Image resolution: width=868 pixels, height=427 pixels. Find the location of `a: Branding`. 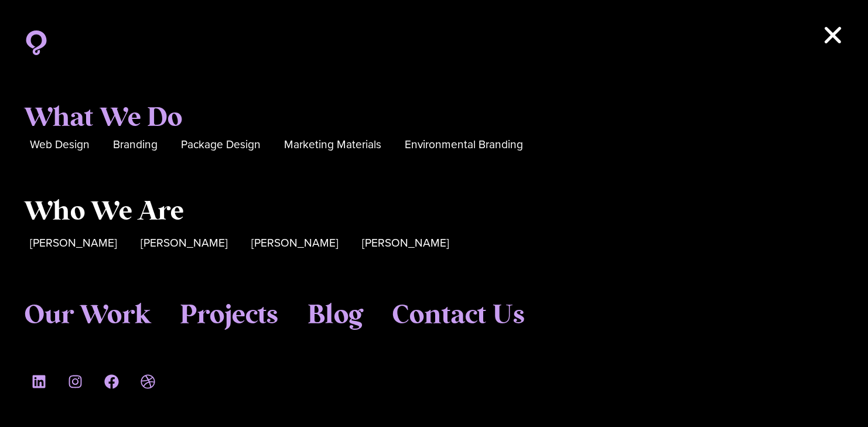

a: Branding is located at coordinates (135, 145).